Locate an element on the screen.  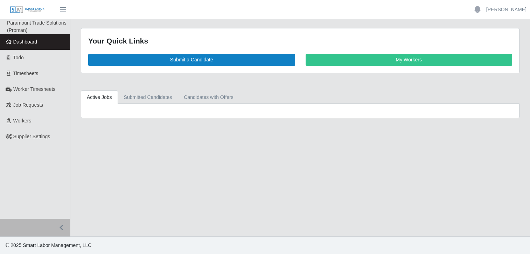
span: Worker Timesheets is located at coordinates (34, 89).